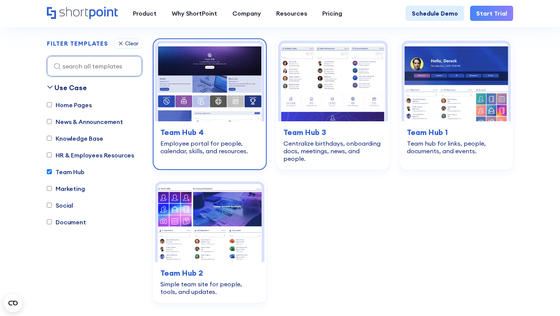 The image size is (560, 316). Describe the element at coordinates (209, 273) in the screenshot. I see `h3: Team Hub 2` at that location.